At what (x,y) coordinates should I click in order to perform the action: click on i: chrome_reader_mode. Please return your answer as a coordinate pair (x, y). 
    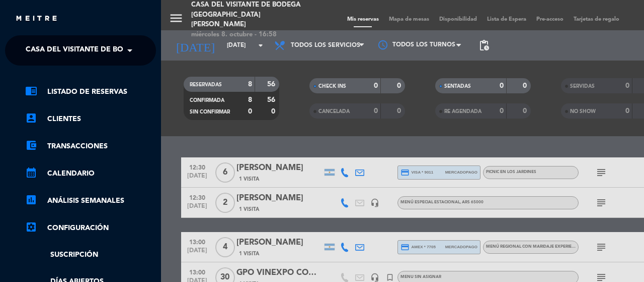
    Looking at the image, I should click on (31, 90).